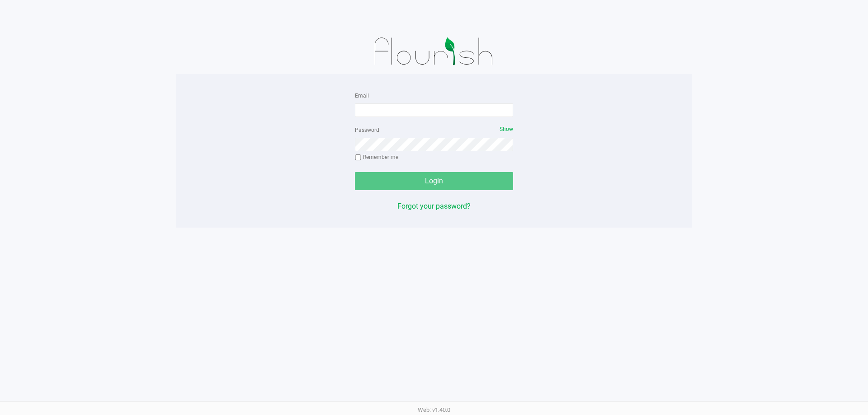 This screenshot has height=415, width=868. What do you see at coordinates (367, 130) in the screenshot?
I see `label: Password` at bounding box center [367, 130].